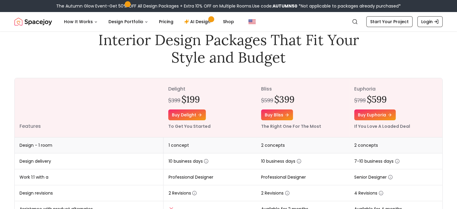  I want to click on h2: $199, so click(190, 99).